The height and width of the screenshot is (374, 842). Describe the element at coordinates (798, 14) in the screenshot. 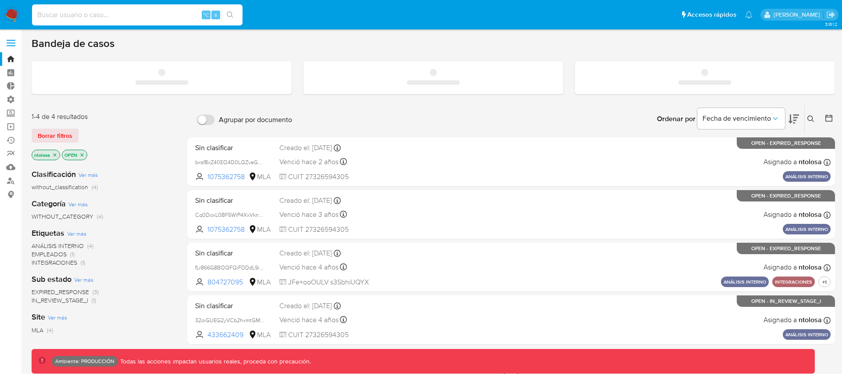

I see `p: nicolas.tolosa@mercadolibre.com` at that location.